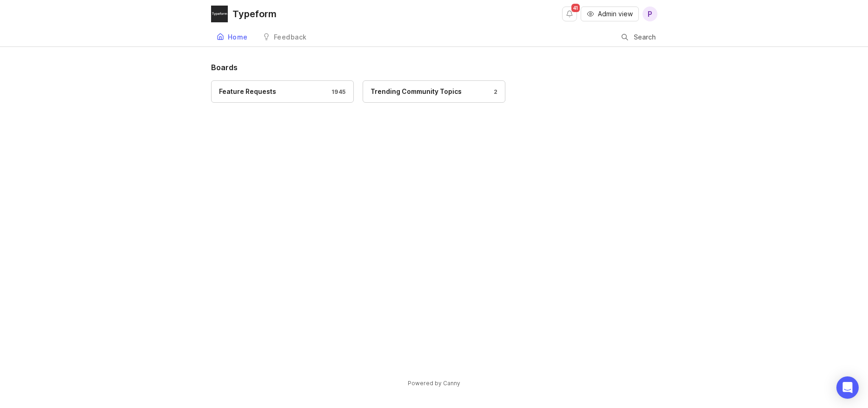 The width and height of the screenshot is (868, 408). Describe the element at coordinates (284, 37) in the screenshot. I see `a: Feedback` at that location.